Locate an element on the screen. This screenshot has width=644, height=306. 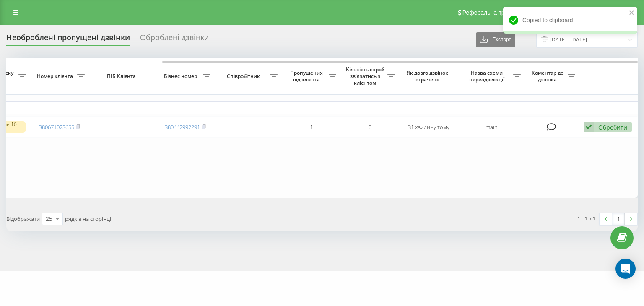
div: Необроблені пропущені дзвінки is located at coordinates (68, 39).